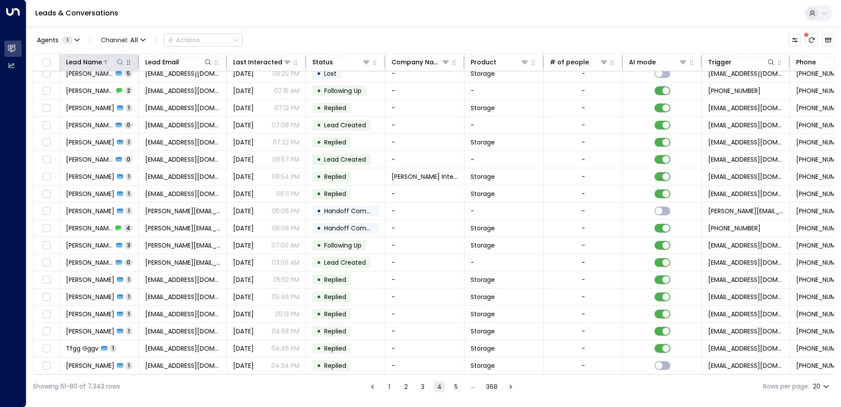  What do you see at coordinates (579, 62) in the screenshot?
I see `div: # of people` at bounding box center [579, 62].